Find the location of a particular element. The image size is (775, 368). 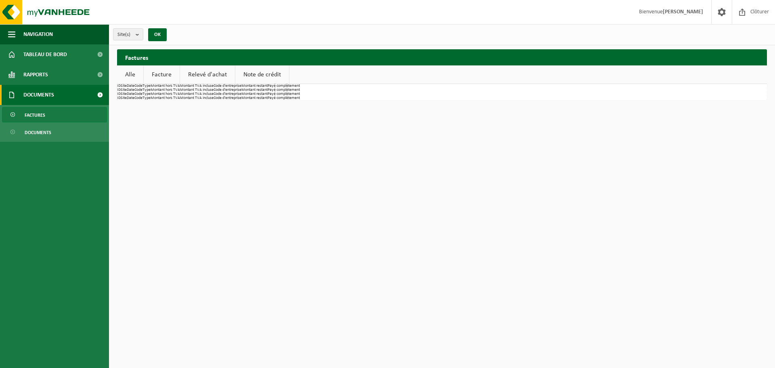

button: OK is located at coordinates (157, 35).